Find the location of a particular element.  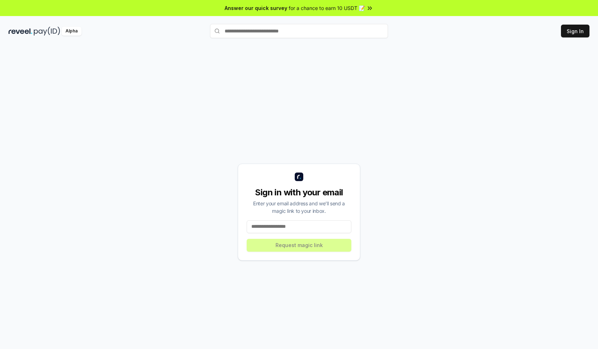

span: Answer our quick survey is located at coordinates (256, 8).